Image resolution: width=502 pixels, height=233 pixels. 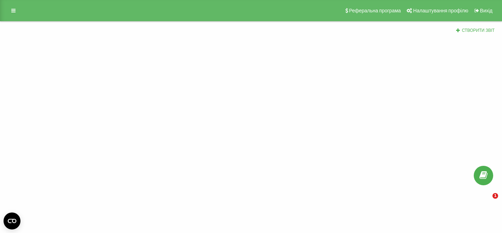 What do you see at coordinates (375, 11) in the screenshot?
I see `span: Реферальна програма` at bounding box center [375, 11].